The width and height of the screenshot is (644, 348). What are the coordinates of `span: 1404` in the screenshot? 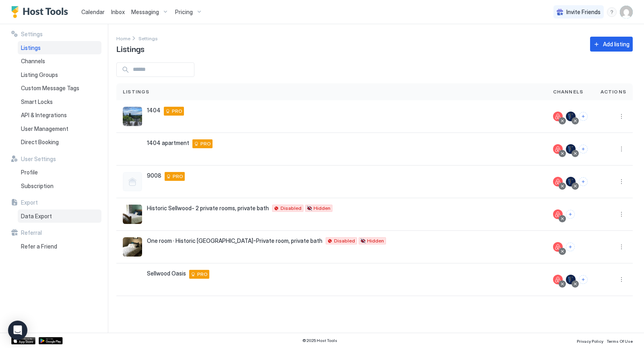 It's located at (154, 110).